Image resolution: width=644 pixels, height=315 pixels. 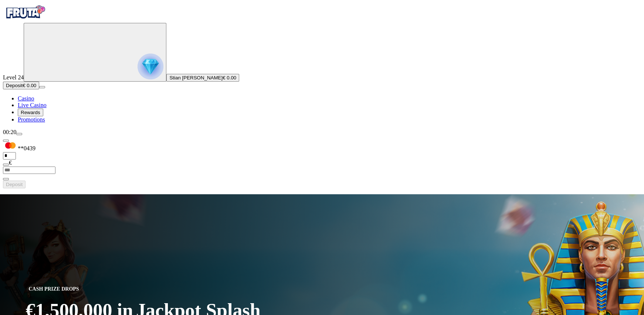 I want to click on button: reward iconRewards, so click(x=30, y=112).